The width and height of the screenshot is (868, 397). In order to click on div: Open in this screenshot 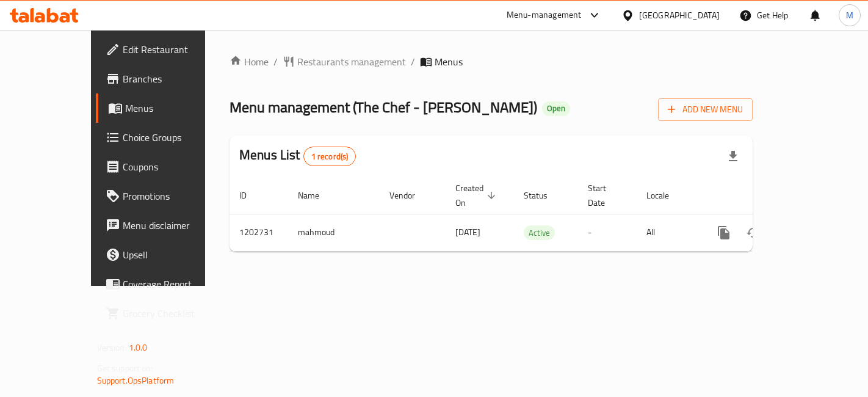, I will do `click(556, 109)`.